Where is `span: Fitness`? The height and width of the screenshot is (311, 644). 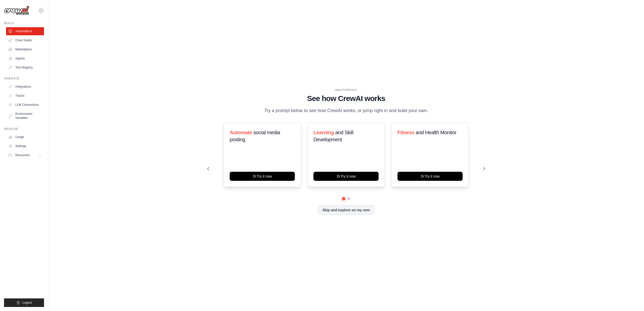
span: Fitness is located at coordinates (406, 132).